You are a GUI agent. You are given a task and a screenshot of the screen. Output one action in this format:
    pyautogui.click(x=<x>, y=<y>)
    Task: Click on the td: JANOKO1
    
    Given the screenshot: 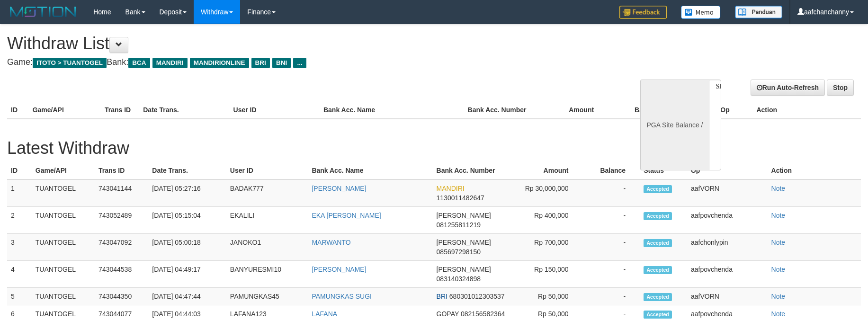 What is the action you would take?
    pyautogui.click(x=267, y=247)
    